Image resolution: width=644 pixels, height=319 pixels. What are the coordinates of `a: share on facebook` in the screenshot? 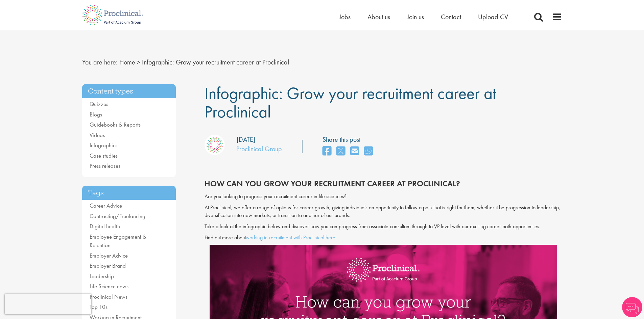 It's located at (327, 151).